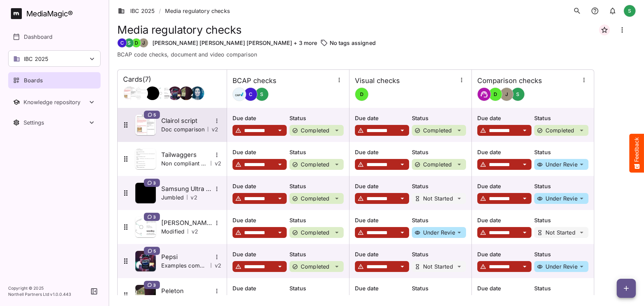 This screenshot has width=644, height=306. What do you see at coordinates (184, 163) in the screenshot?
I see `p: Non compliant script` at bounding box center [184, 163].